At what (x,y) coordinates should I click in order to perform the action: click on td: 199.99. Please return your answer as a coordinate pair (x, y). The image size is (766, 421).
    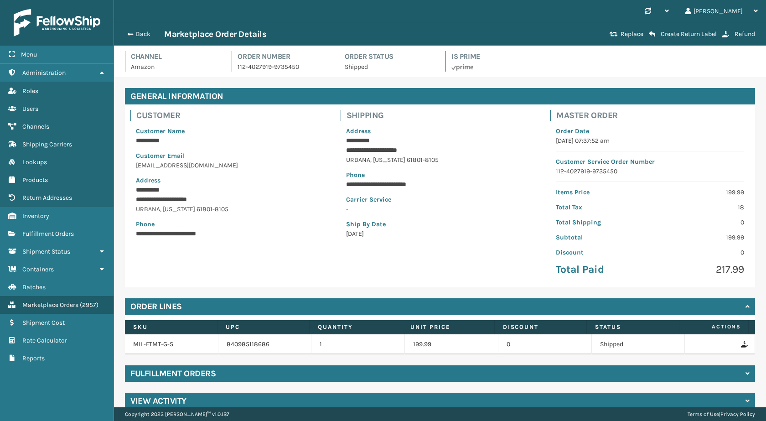
    Looking at the image, I should click on (451, 344).